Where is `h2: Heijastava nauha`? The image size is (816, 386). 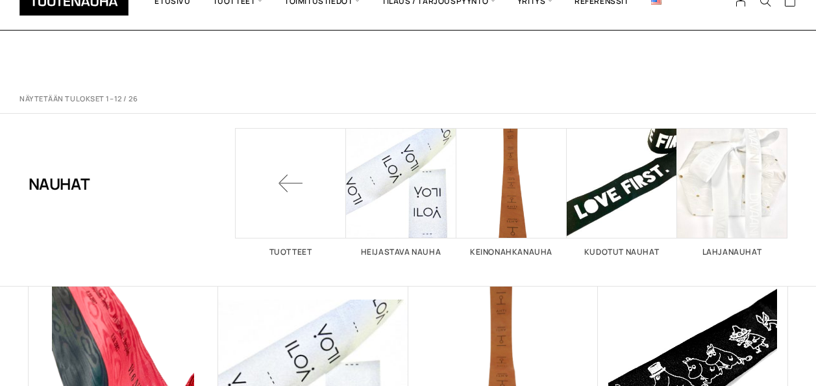 h2: Heijastava nauha is located at coordinates (401, 252).